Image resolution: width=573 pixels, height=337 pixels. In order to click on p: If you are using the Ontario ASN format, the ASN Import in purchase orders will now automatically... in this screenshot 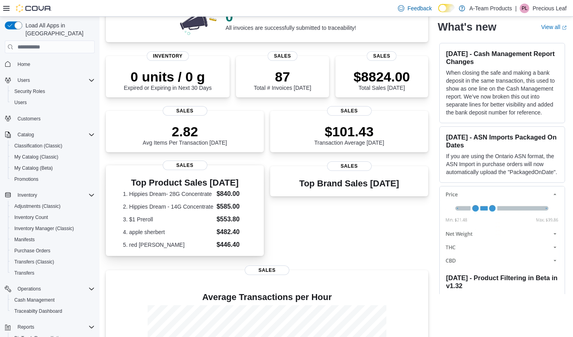, I will do `click(502, 164)`.